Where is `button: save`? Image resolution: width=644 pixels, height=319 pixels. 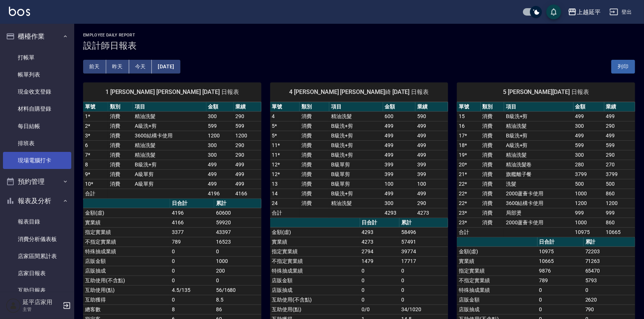
button: save is located at coordinates (554, 12).